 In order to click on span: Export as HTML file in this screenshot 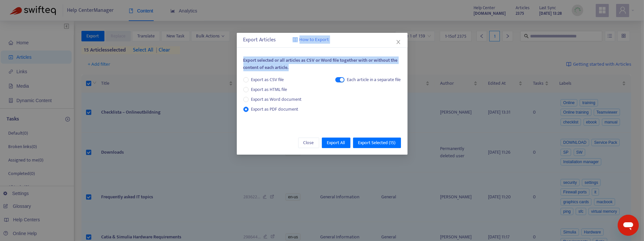, I will do `click(269, 89)`.